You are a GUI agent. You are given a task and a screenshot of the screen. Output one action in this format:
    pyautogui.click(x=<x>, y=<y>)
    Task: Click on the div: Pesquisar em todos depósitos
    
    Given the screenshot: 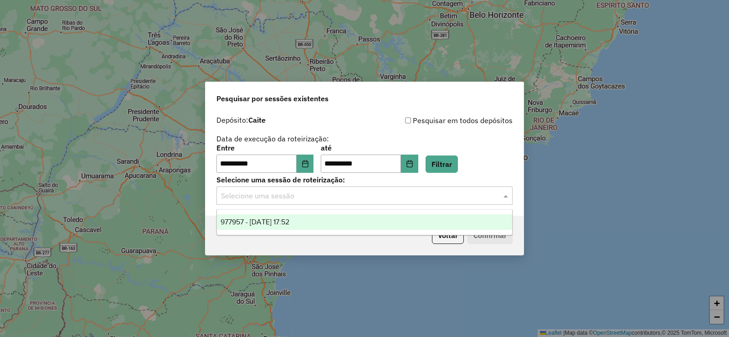 What is the action you would take?
    pyautogui.click(x=438, y=120)
    